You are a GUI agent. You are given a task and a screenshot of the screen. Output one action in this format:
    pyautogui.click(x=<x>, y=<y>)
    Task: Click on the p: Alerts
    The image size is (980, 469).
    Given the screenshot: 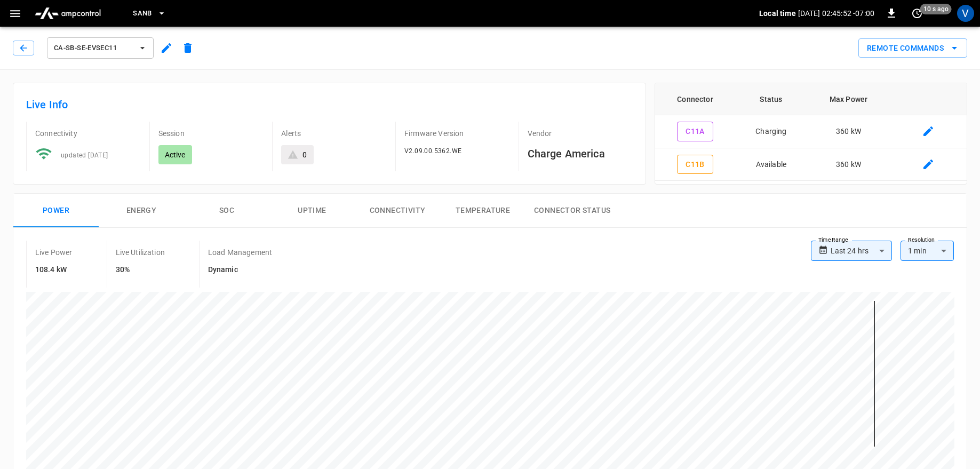 What is the action you would take?
    pyautogui.click(x=334, y=133)
    